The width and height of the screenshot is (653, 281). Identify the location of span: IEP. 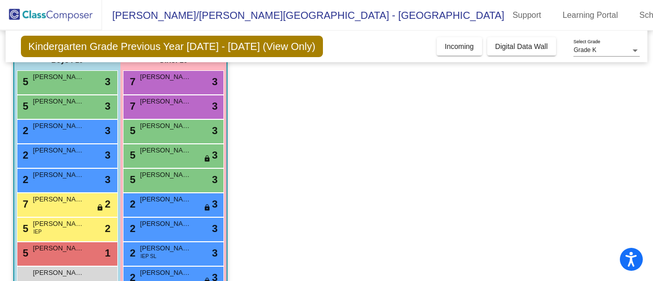
(38, 232).